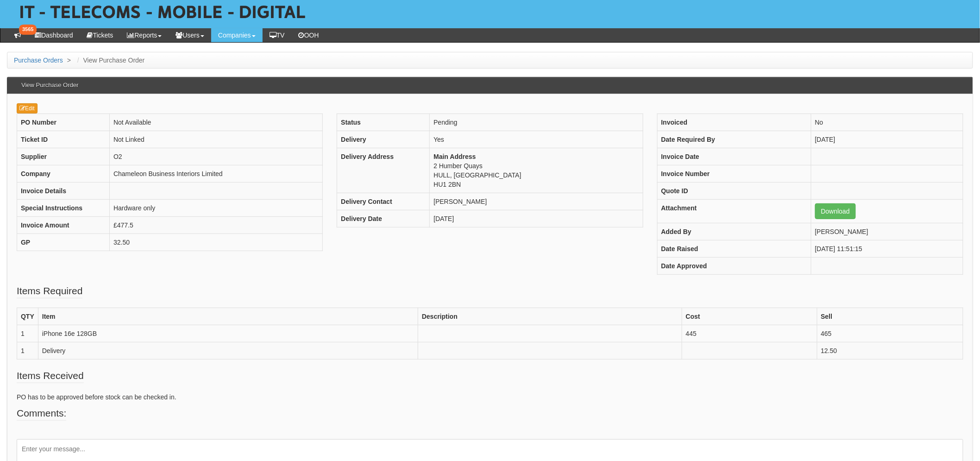 Image resolution: width=980 pixels, height=461 pixels. Describe the element at coordinates (228, 317) in the screenshot. I see `th: Item` at that location.